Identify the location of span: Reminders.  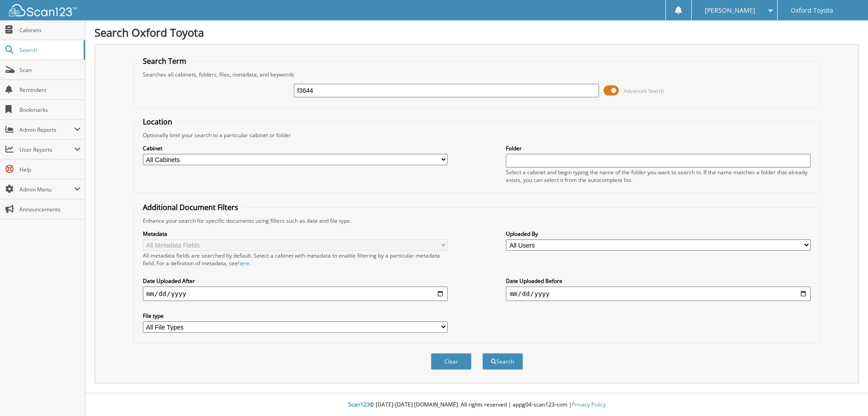
(50, 90).